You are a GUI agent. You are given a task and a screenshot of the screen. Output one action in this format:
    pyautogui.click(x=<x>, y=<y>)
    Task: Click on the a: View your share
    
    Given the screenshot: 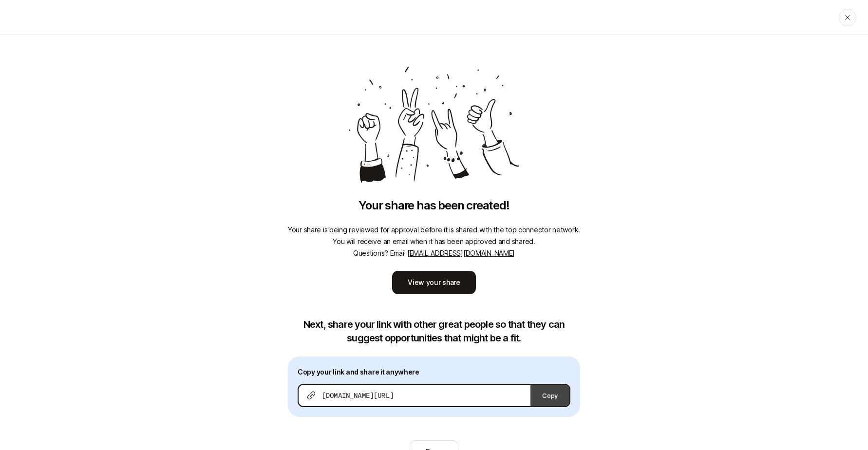 What is the action you would take?
    pyautogui.click(x=434, y=282)
    